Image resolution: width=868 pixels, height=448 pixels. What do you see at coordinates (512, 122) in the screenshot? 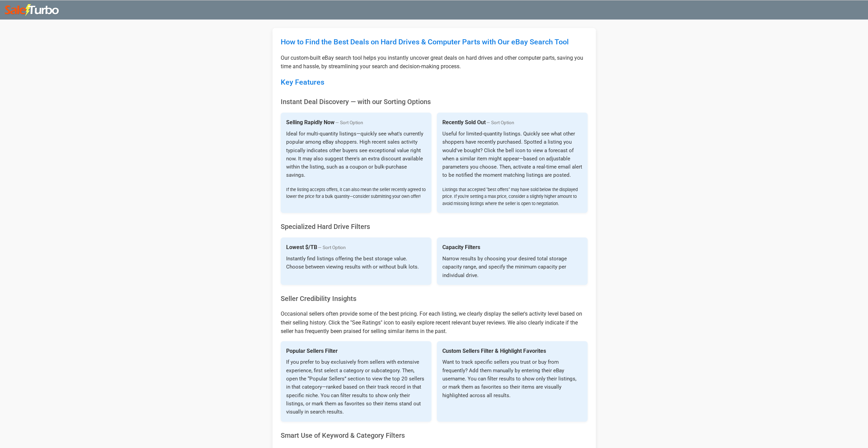
I see `h4: Recently Sold Out` at bounding box center [512, 122].